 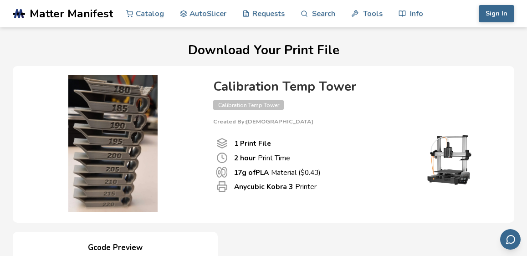 I want to click on span: Number Of Print files, so click(x=222, y=143).